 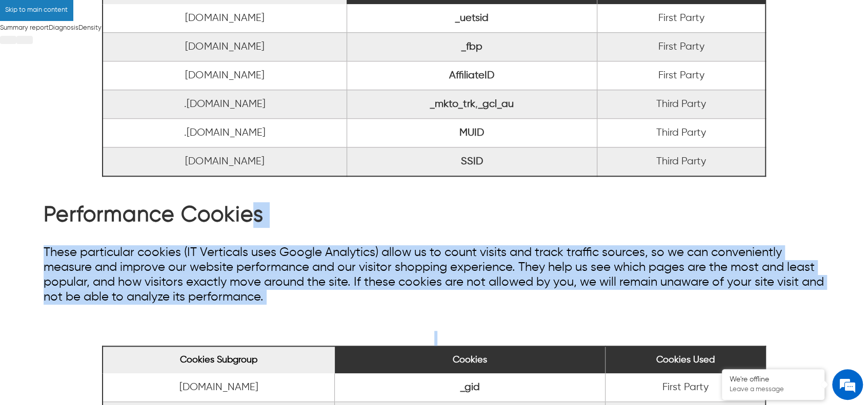 What do you see at coordinates (496, 104) in the screenshot?
I see `a: _gcl_au` at bounding box center [496, 104].